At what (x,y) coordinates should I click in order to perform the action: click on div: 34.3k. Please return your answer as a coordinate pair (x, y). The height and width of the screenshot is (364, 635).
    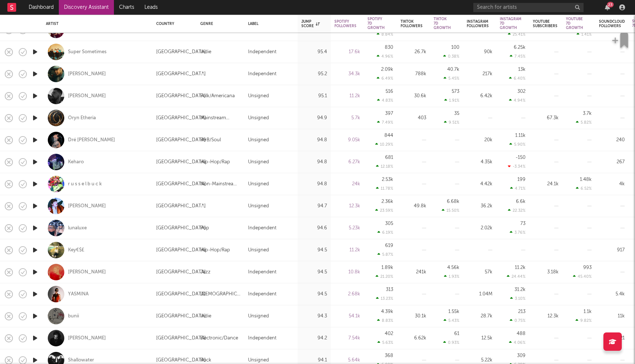
    Looking at the image, I should click on (347, 74).